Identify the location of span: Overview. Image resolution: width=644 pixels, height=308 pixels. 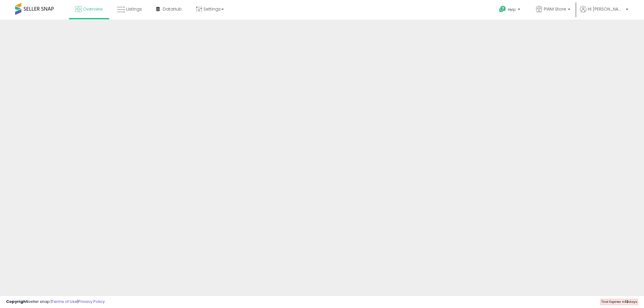
(93, 9).